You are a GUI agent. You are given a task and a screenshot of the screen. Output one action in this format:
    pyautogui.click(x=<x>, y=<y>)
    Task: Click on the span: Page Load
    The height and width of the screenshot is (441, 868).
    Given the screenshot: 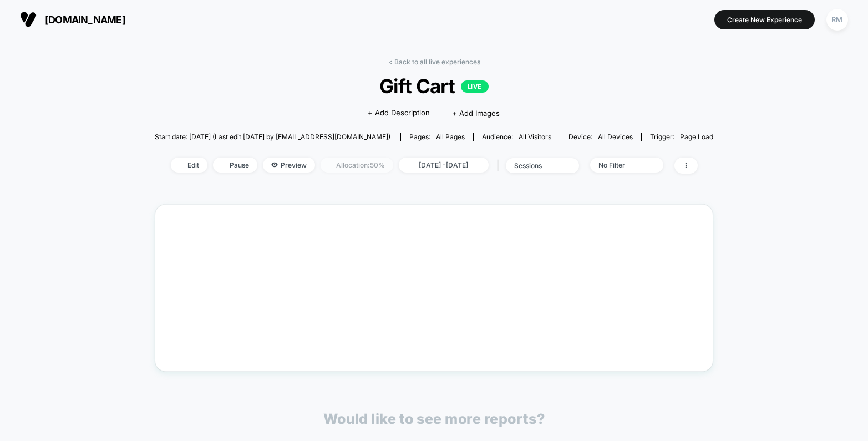 What is the action you would take?
    pyautogui.click(x=697, y=137)
    